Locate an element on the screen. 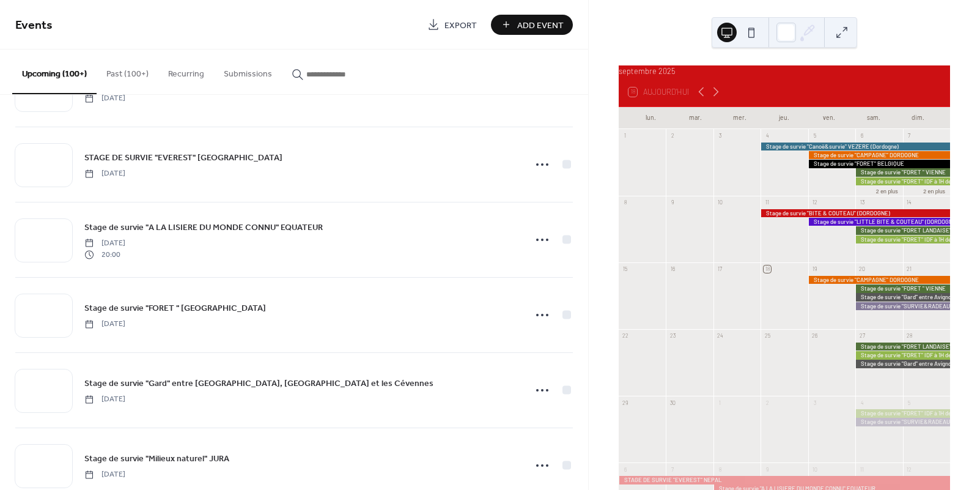 The image size is (980, 490). button: Add Event is located at coordinates (531, 24).